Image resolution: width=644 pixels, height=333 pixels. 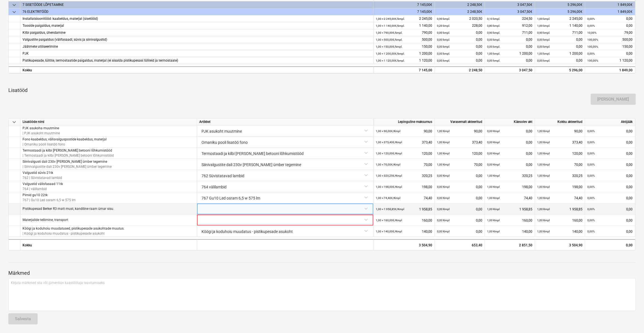 What do you see at coordinates (630, 319) in the screenshot?
I see `div: Vestlusvidin` at bounding box center [630, 319].